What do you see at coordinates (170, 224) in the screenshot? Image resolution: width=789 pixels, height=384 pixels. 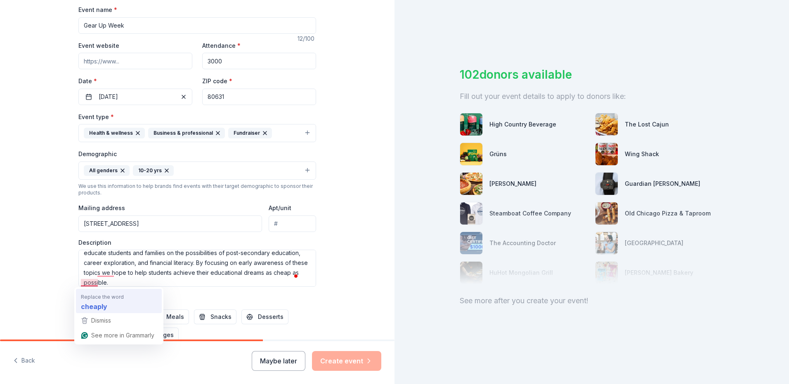 I see `input: Enter a US address` at bounding box center [170, 224].